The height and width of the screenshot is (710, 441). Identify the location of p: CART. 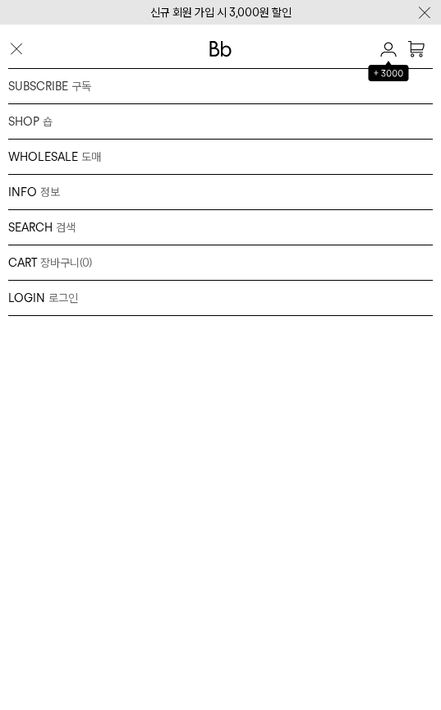
(22, 263).